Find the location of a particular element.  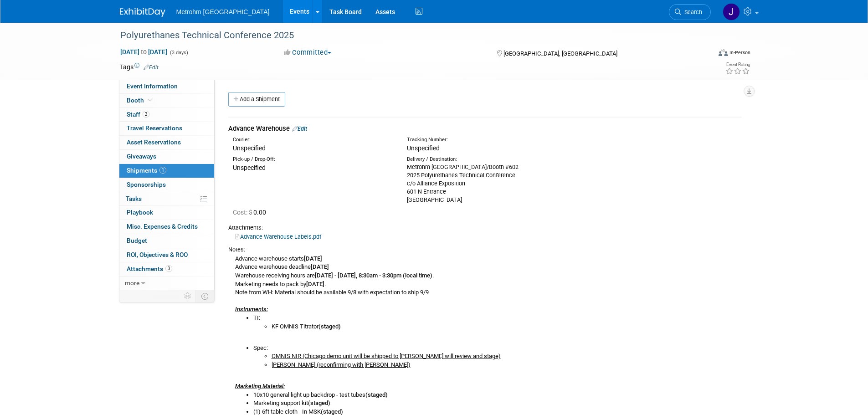

div: In-Person is located at coordinates (739, 53).